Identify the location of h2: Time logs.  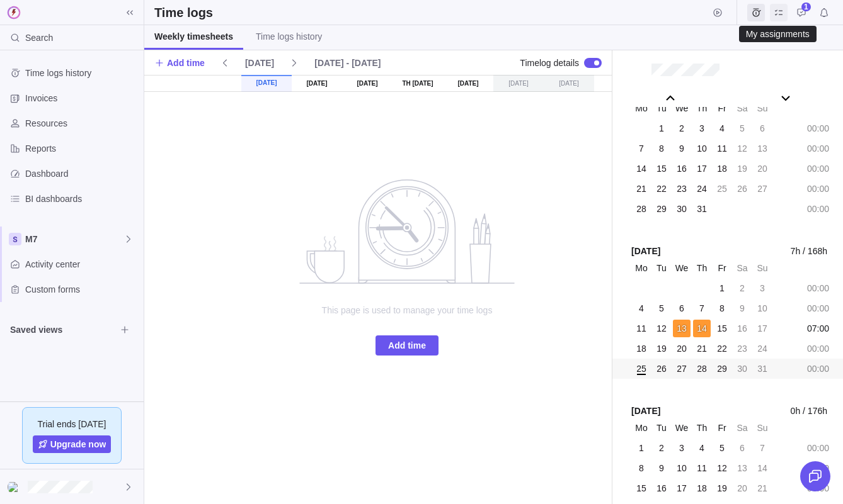
(184, 12).